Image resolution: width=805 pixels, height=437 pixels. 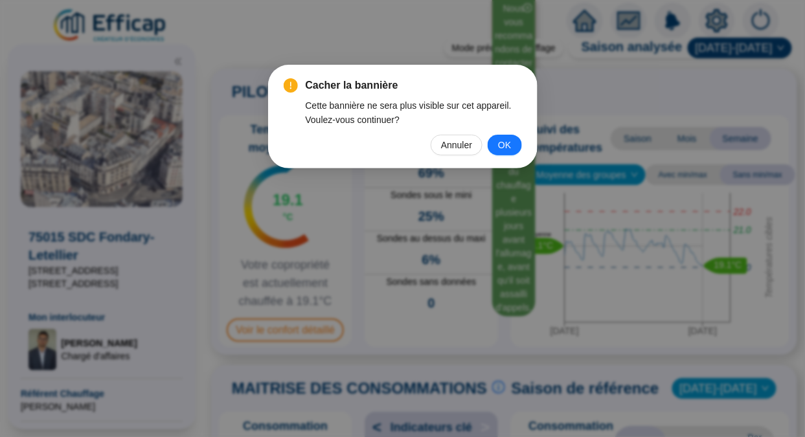 What do you see at coordinates (414, 113) in the screenshot?
I see `div: Cette bannière ne sera plus visible sur cet appareil. Voulez-vous continuer?` at bounding box center [414, 113].